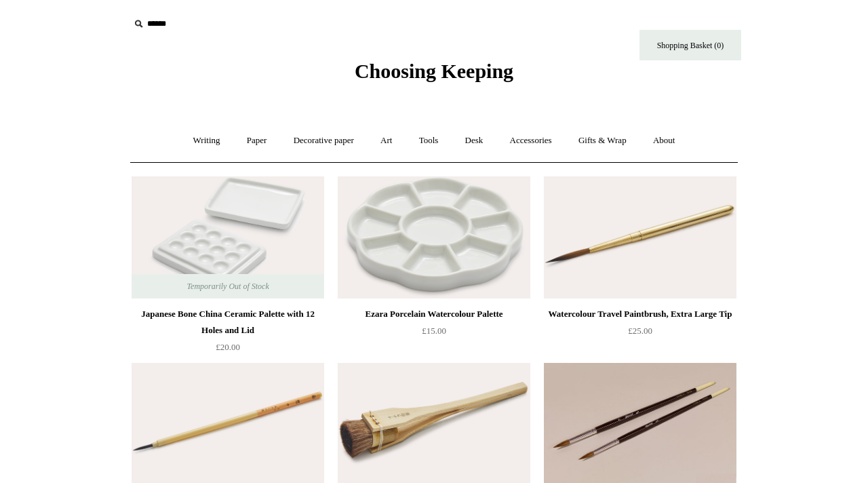 The image size is (868, 483). What do you see at coordinates (207, 140) in the screenshot?
I see `a: Writing` at bounding box center [207, 140].